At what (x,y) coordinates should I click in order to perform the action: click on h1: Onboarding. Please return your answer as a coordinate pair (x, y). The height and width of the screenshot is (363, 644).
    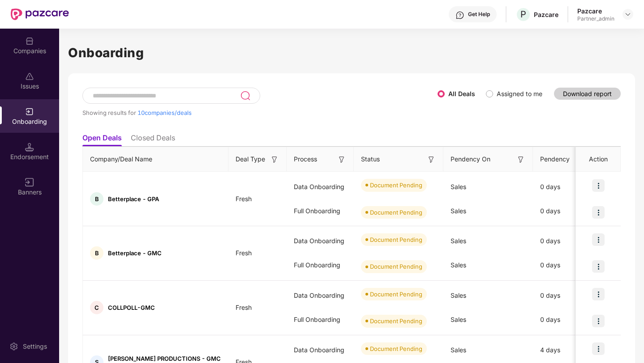
    Looking at the image, I should click on (351, 53).